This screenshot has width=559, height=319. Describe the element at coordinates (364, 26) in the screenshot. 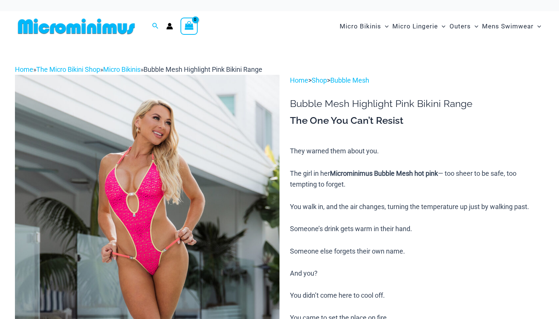

I see `a: Micro BikinisMenu ToggleMenu Toggle` at that location.